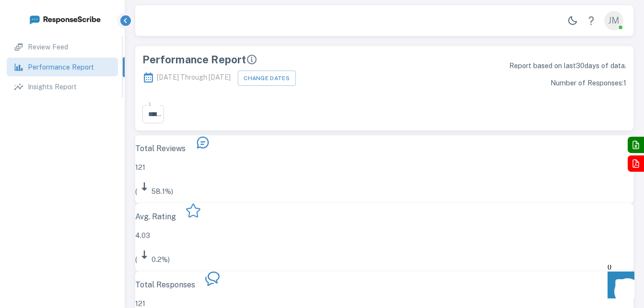 The image size is (644, 308). I want to click on a: Insights Report, so click(62, 87).